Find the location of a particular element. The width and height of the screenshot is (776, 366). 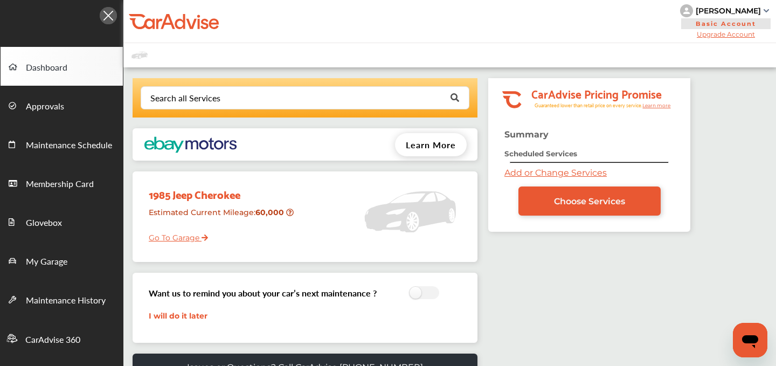

a: Approvals is located at coordinates (61, 105).